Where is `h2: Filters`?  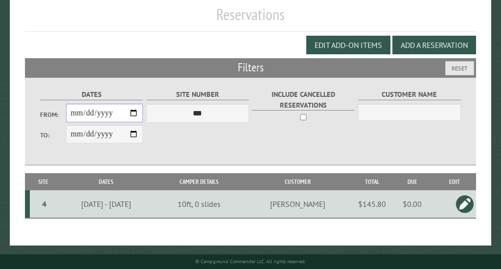
h2: Filters is located at coordinates (251, 68).